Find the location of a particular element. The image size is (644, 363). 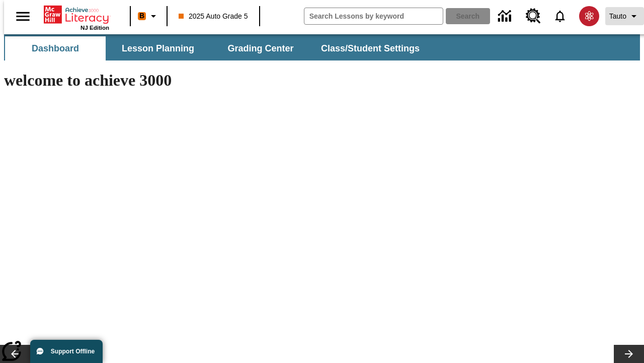

span: Tauto is located at coordinates (618, 16).